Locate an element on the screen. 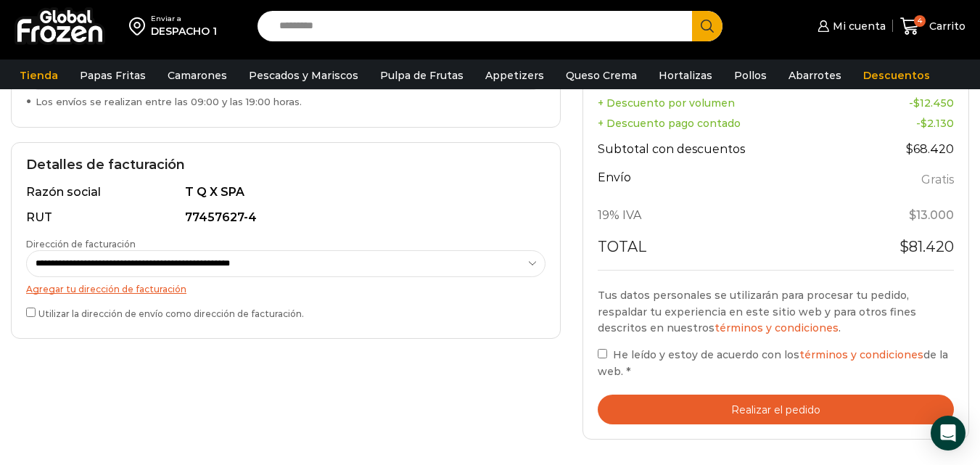 The height and width of the screenshot is (465, 980). th: Envío is located at coordinates (728, 183).